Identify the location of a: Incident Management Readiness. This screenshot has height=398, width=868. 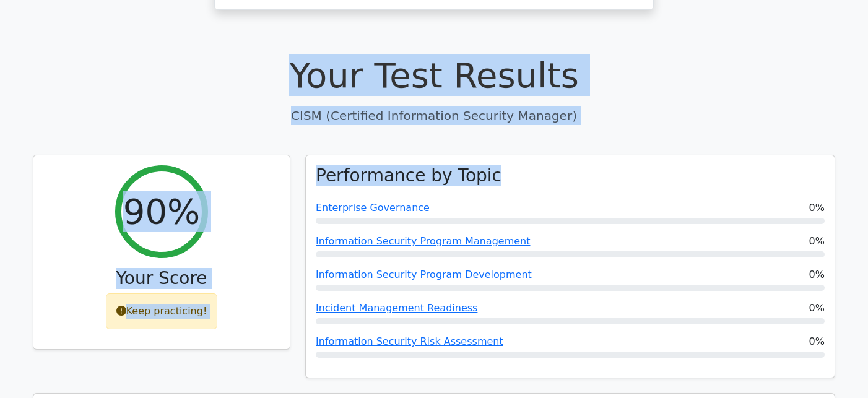
(396, 307).